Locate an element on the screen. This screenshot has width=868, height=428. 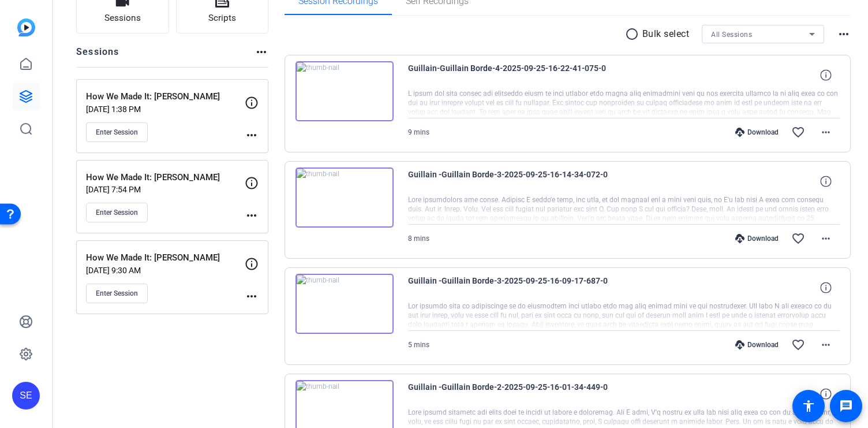
span: Guillain -Guillain Borde-3-2025-09-25-16-14-34-072-0 is located at coordinates (515, 182).